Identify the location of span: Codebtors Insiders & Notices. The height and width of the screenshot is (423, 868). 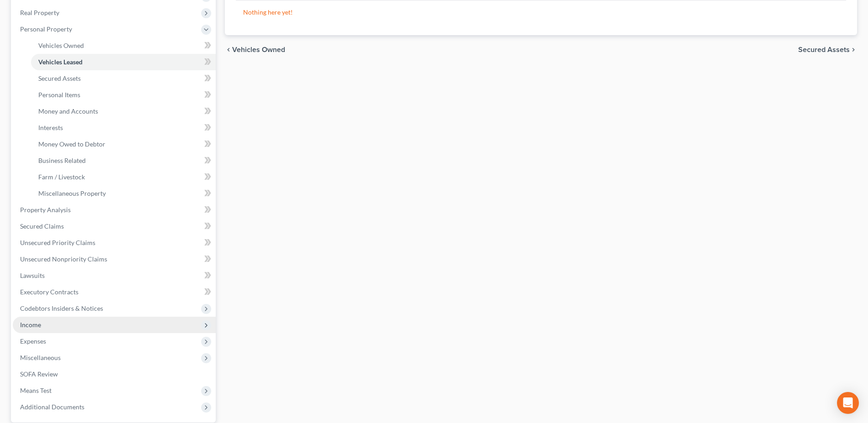
(62, 308).